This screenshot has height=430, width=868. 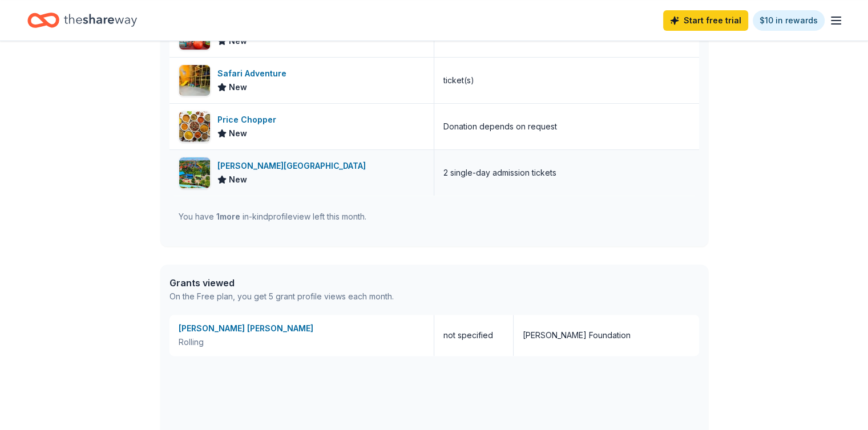 What do you see at coordinates (194, 81) in the screenshot?
I see `img: Image for Safari Adventure` at bounding box center [194, 81].